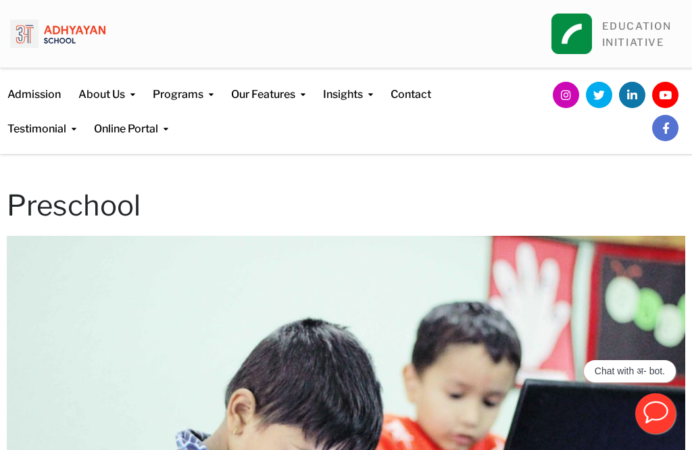  Describe the element at coordinates (34, 85) in the screenshot. I see `a: Admission` at that location.